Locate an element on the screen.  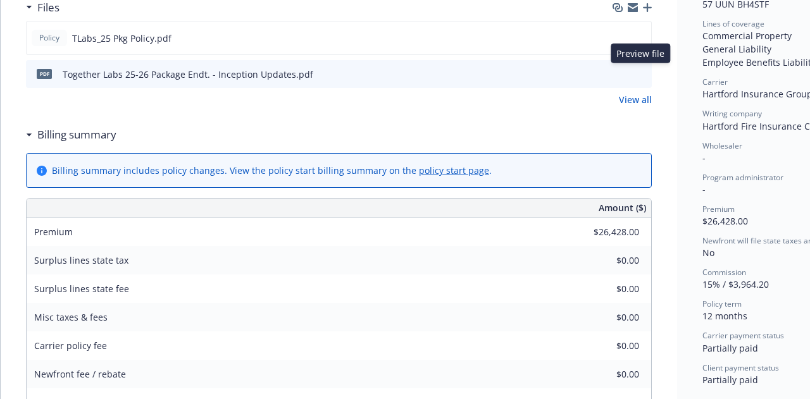
span: Program administrator is located at coordinates (743, 177).